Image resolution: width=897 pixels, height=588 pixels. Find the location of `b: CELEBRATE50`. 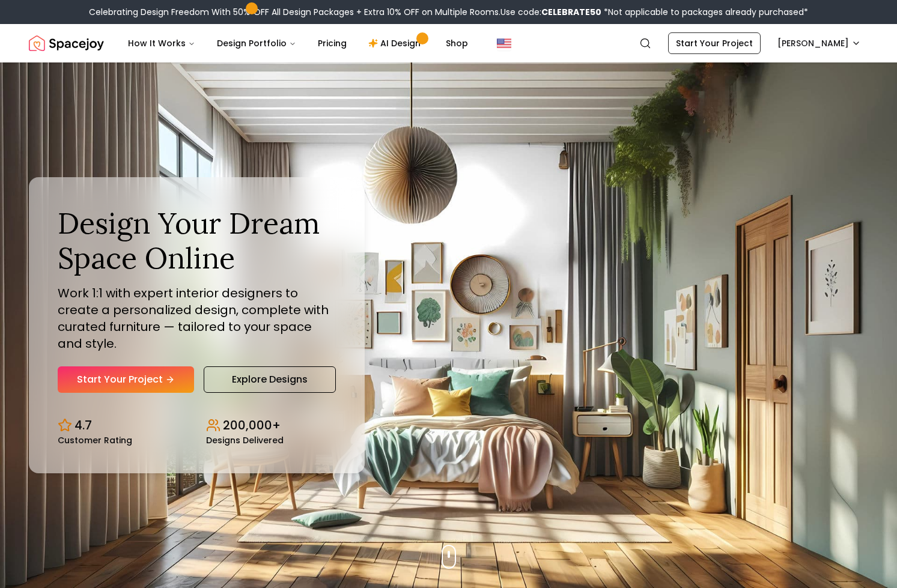

b: CELEBRATE50 is located at coordinates (571, 12).